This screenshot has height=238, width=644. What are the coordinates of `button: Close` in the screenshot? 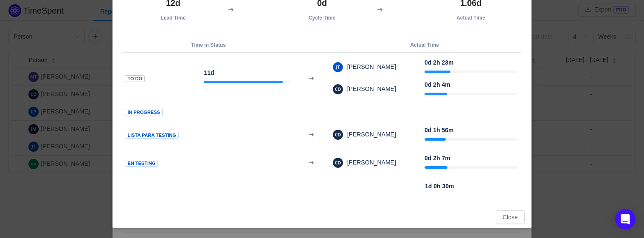 It's located at (510, 217).